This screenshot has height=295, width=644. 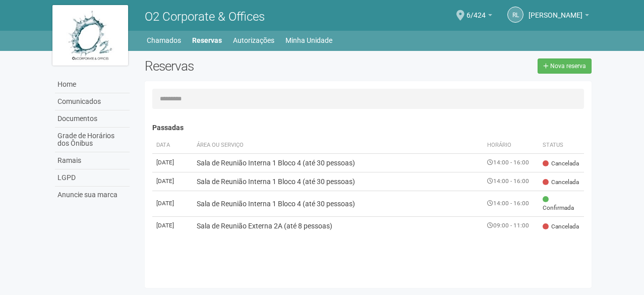 I want to click on td: Sala de Reunião Externa 2A (até 8 pessoas), so click(x=338, y=226).